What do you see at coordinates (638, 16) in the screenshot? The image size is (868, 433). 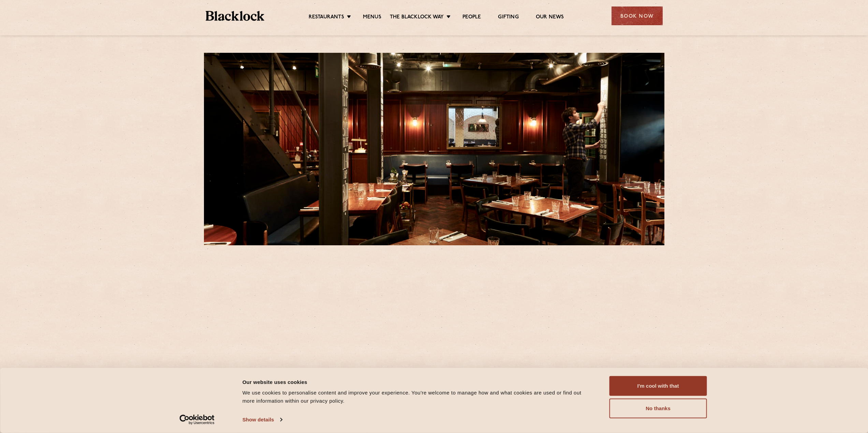 I see `div: Book Now` at bounding box center [638, 16].